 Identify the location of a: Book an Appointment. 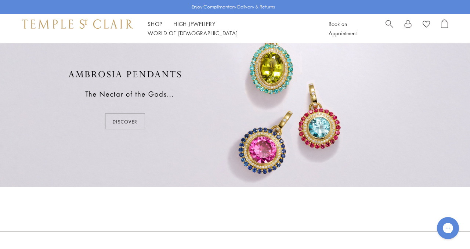
(342, 28).